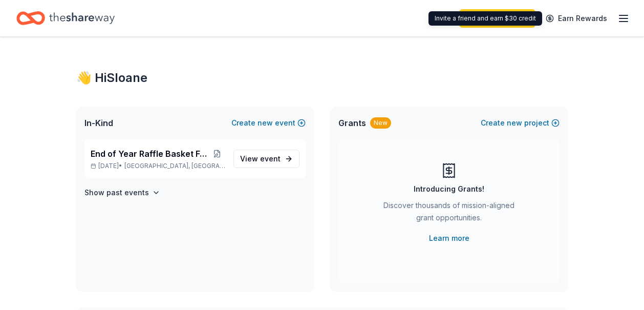 This screenshot has height=310, width=644. What do you see at coordinates (116, 193) in the screenshot?
I see `h4: Show past events` at bounding box center [116, 193].